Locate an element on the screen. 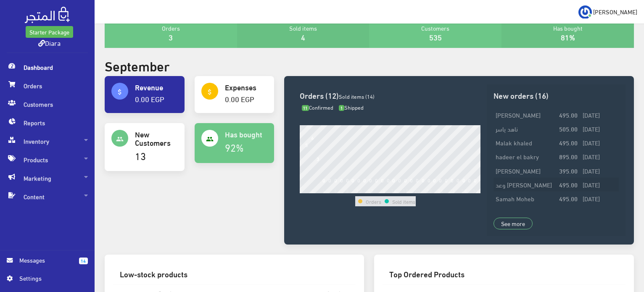 This screenshot has width=644, height=292. td: Malak khaled is located at coordinates (525, 142).